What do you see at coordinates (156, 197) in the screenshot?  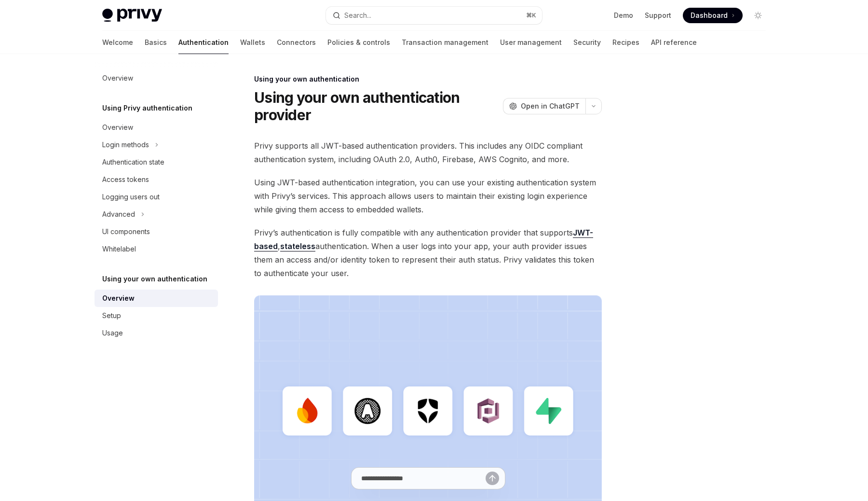 I see `a: Logging users out` at bounding box center [156, 197].